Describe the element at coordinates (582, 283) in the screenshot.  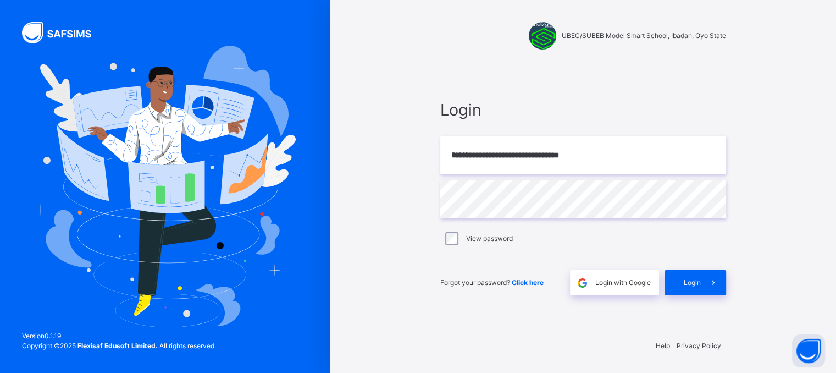
I see `img: google.396cfc9801f0270233282035f929180a.svg` at that location.